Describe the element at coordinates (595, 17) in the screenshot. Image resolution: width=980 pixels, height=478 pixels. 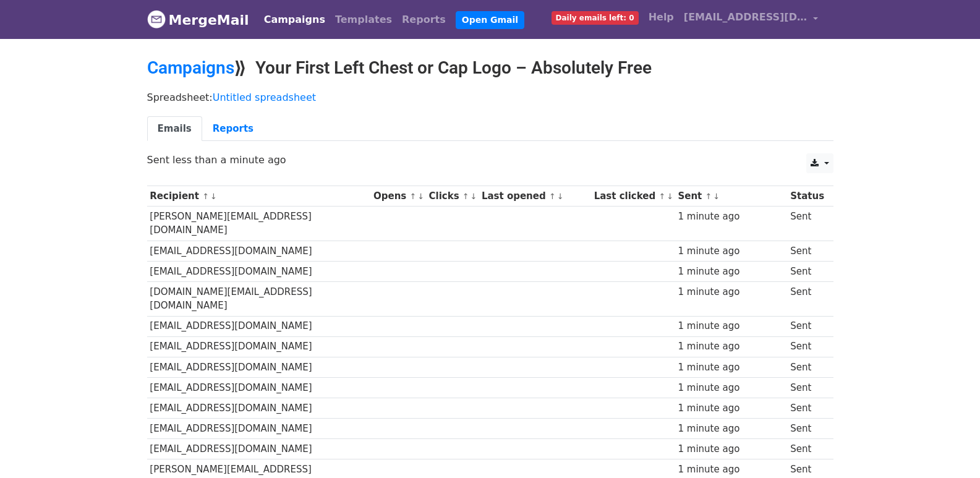
I see `a: Daily emails left: 0` at that location.